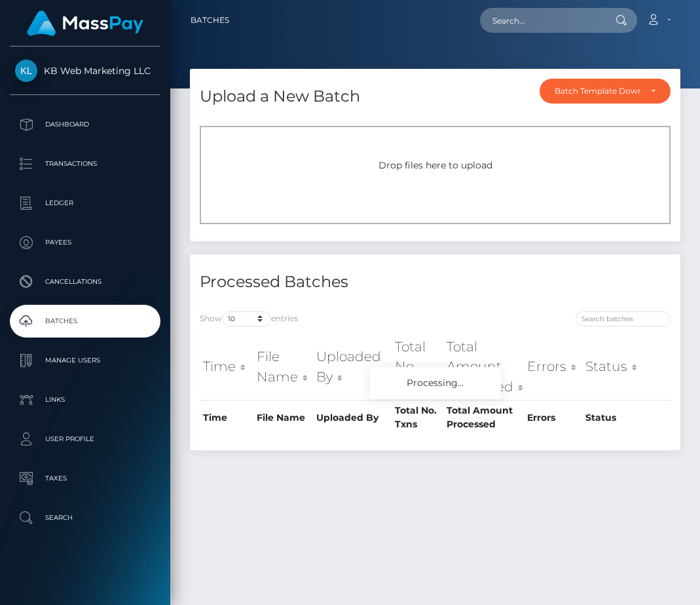 The height and width of the screenshot is (605, 700). What do you see at coordinates (312, 281) in the screenshot?
I see `h4: Processed Batches` at bounding box center [312, 281].